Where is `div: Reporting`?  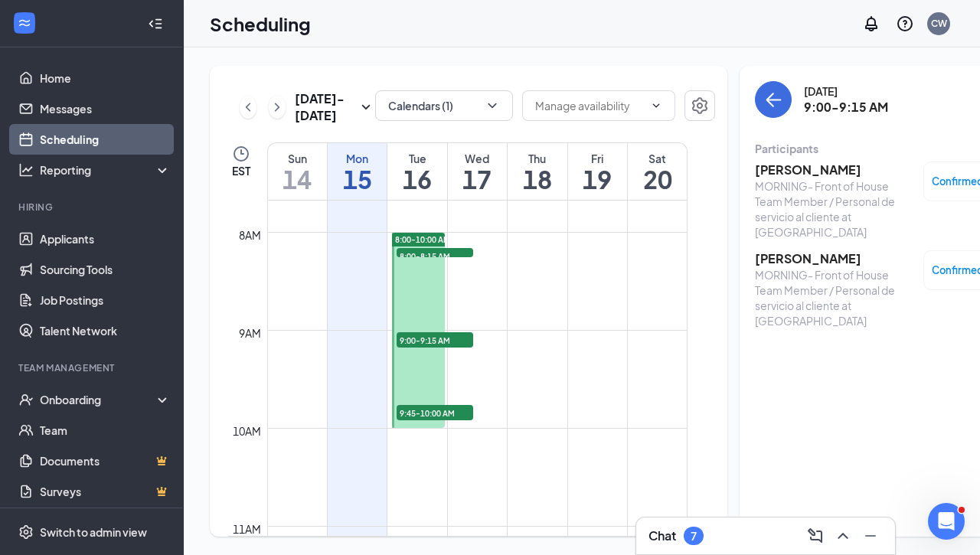 div: Reporting is located at coordinates (106, 170).